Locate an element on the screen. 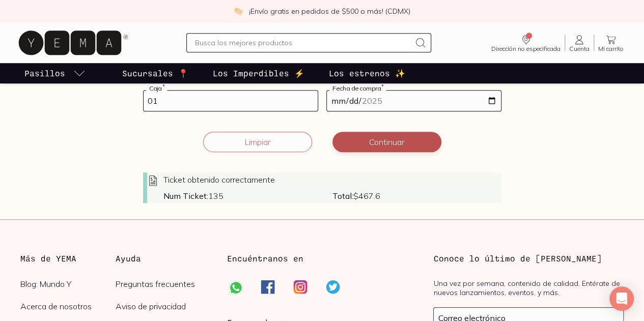 Image resolution: width=644 pixels, height=321 pixels. a: Los Imperdibles ⚡️ is located at coordinates (259, 73).